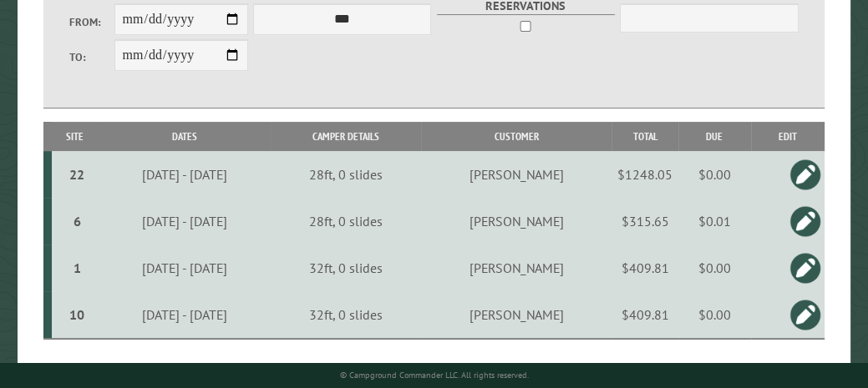 The height and width of the screenshot is (388, 868). Describe the element at coordinates (77, 175) in the screenshot. I see `div: 22` at that location.